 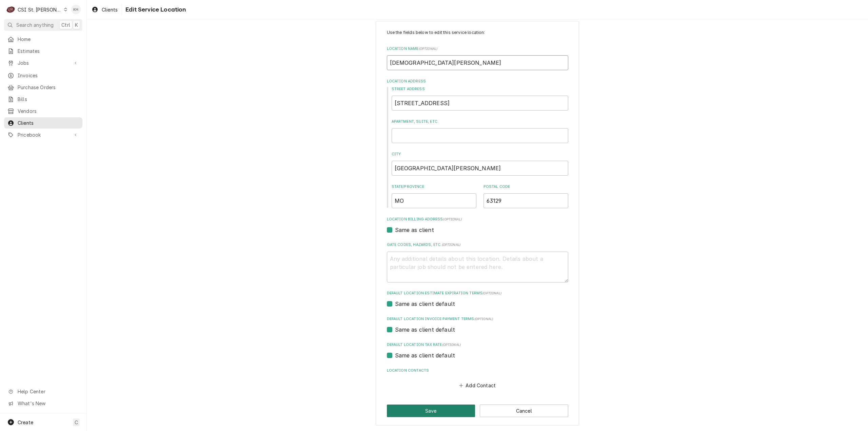 I want to click on span: Ctrl, so click(x=66, y=25).